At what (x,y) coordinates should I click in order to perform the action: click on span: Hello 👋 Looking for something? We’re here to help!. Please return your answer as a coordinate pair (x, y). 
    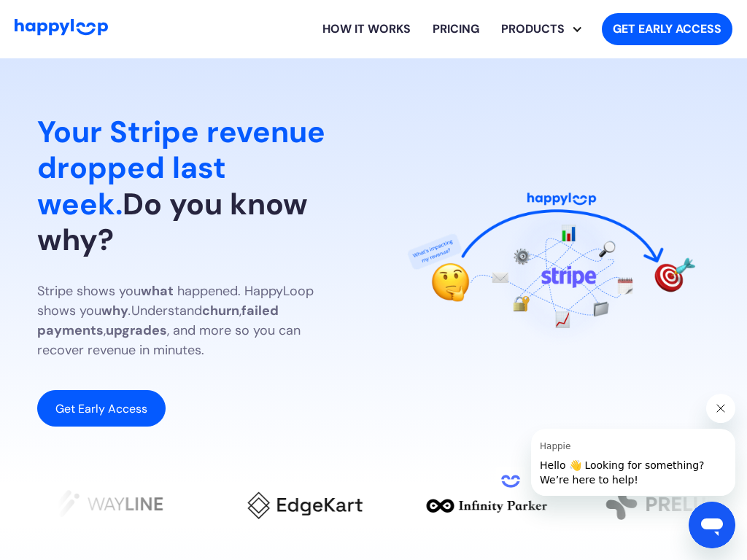
    Looking at the image, I should click on (91, 43).